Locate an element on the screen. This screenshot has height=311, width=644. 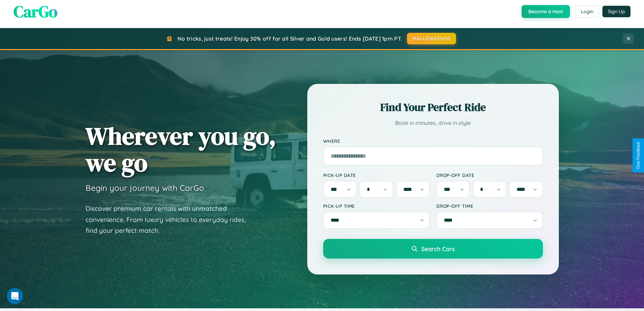
div: Give Feedback is located at coordinates (639, 155).